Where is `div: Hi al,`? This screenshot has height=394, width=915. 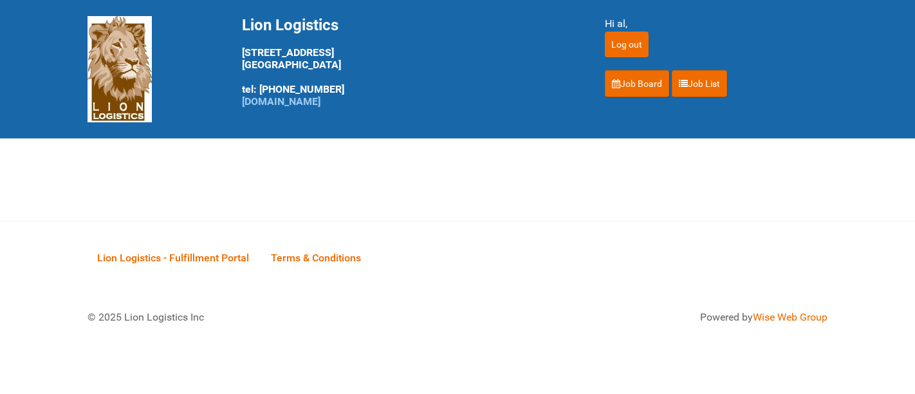 div: Hi al, is located at coordinates (716, 24).